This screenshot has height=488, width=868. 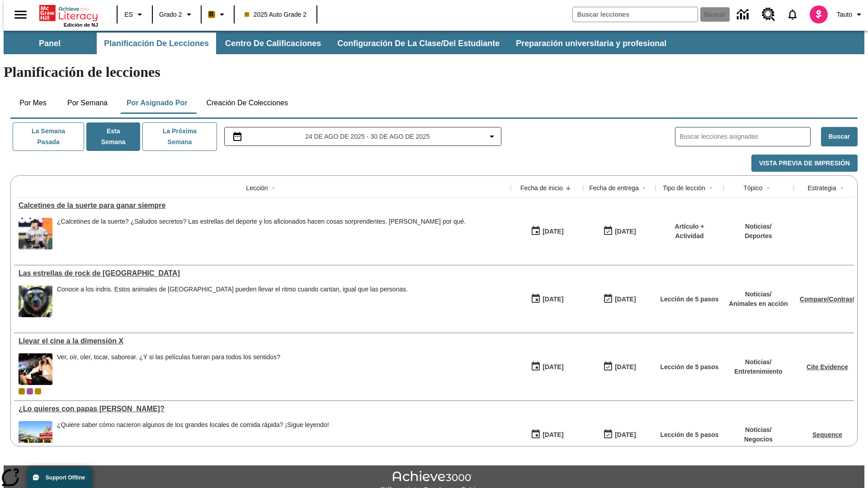 What do you see at coordinates (81, 25) in the screenshot?
I see `span: Edición de NJ` at bounding box center [81, 25].